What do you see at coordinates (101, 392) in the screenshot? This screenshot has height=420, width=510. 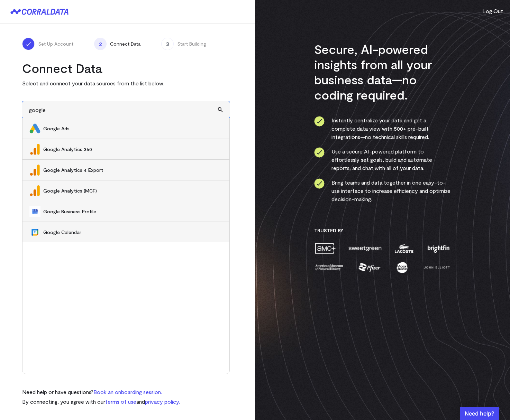 I see `p: Need help or have questions?` at bounding box center [101, 392].